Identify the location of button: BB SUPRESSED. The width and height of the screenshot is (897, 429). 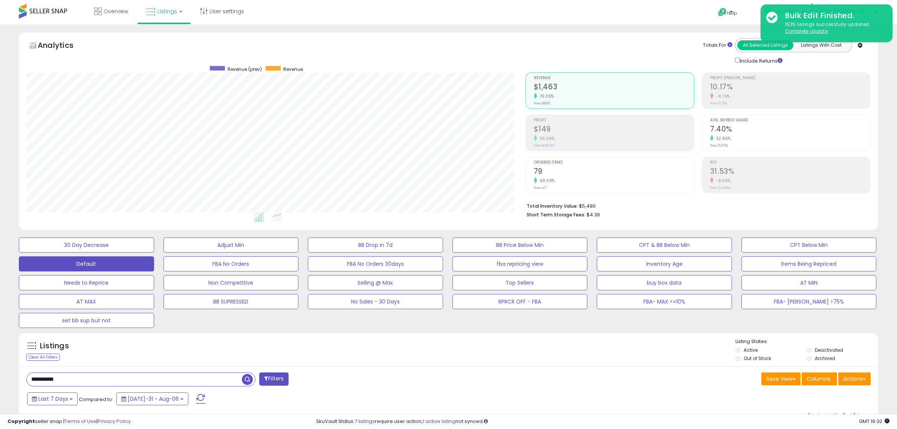
(231, 302).